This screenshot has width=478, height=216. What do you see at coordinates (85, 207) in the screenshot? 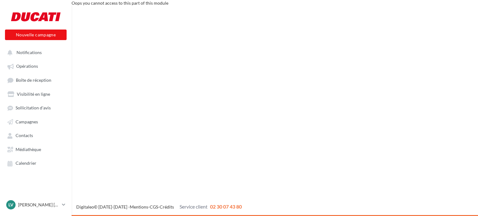
I see `a: Digitaleo` at bounding box center [85, 207].